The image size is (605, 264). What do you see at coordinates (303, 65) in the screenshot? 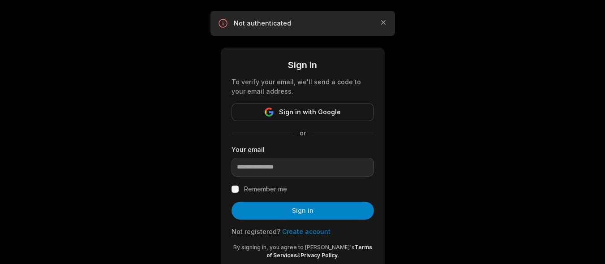
I see `div: Sign in` at bounding box center [303, 65].